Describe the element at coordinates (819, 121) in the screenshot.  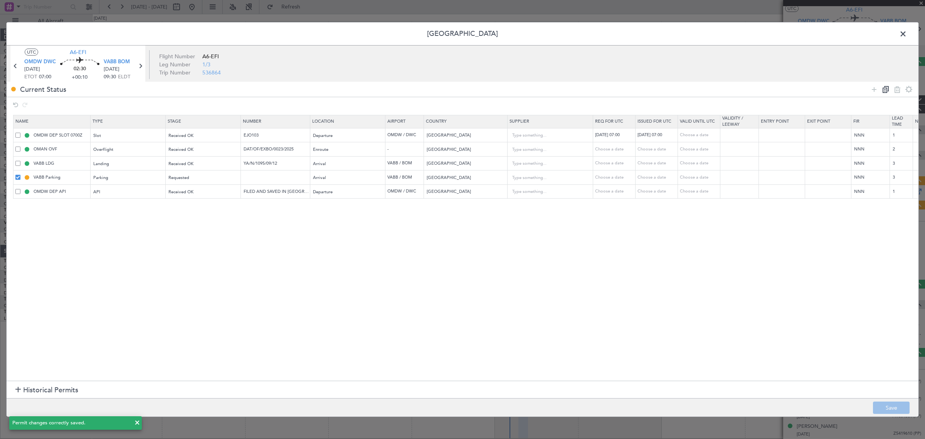
I see `span: Exit Point` at that location.